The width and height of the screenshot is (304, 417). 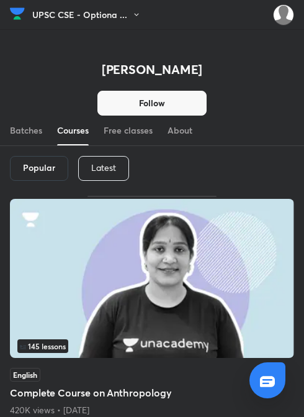 What do you see at coordinates (73, 130) in the screenshot?
I see `a: Courses` at bounding box center [73, 130].